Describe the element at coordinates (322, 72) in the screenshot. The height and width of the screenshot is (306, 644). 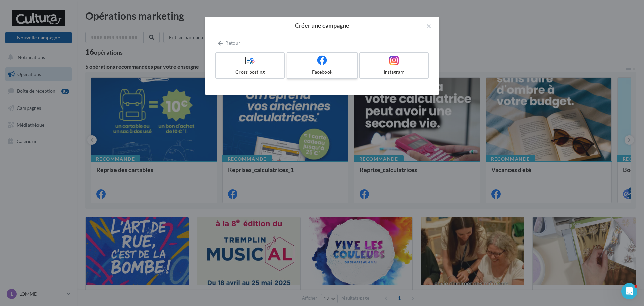
I see `div: Facebook` at that location.